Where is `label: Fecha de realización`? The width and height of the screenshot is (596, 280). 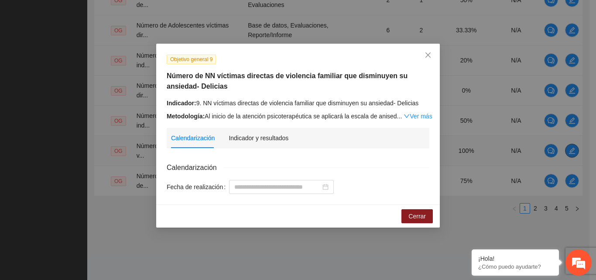 label: Fecha de realización is located at coordinates (198, 187).